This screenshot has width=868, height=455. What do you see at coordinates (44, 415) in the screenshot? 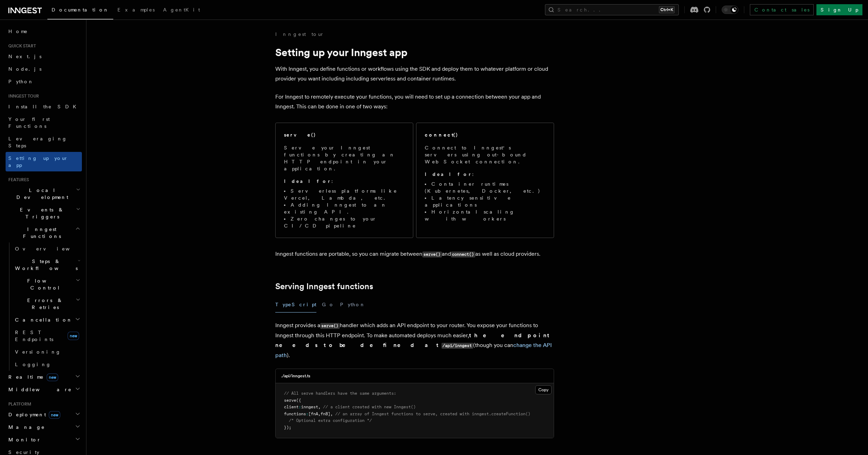
I see `button: Deploymentnew` at bounding box center [44, 415].